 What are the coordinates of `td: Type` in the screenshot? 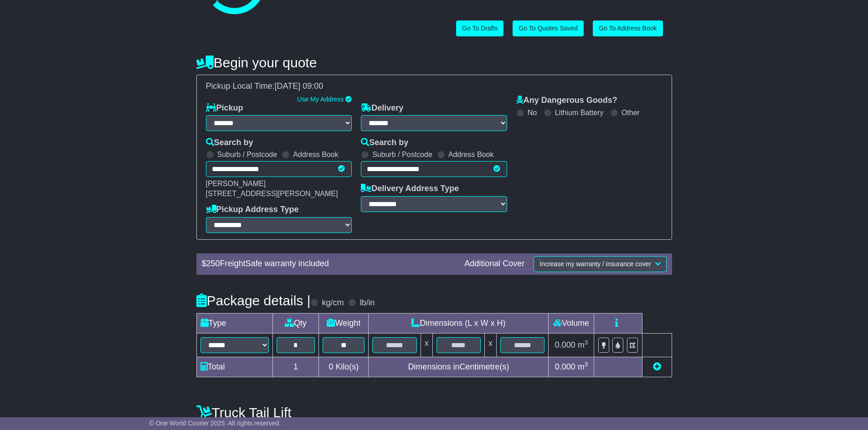 It's located at (234, 323).